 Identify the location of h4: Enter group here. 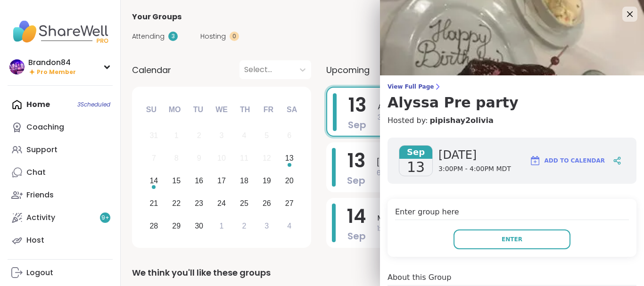
(512, 213).